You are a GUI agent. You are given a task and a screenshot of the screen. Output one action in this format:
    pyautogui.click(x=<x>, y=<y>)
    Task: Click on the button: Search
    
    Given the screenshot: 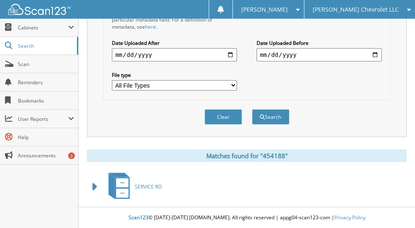 What is the action you would take?
    pyautogui.click(x=271, y=117)
    